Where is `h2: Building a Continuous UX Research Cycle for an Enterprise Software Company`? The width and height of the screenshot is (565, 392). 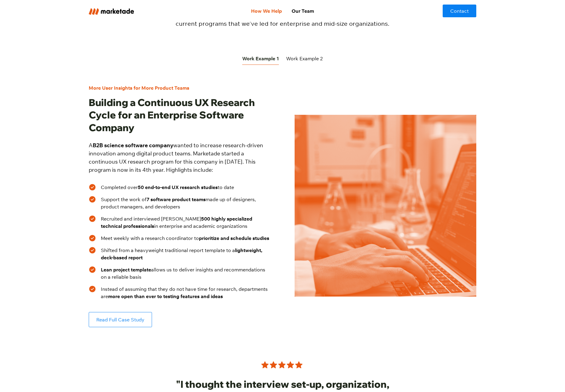
h2: Building a Continuous UX Research Cycle for an Enterprise Software Company is located at coordinates (180, 115).